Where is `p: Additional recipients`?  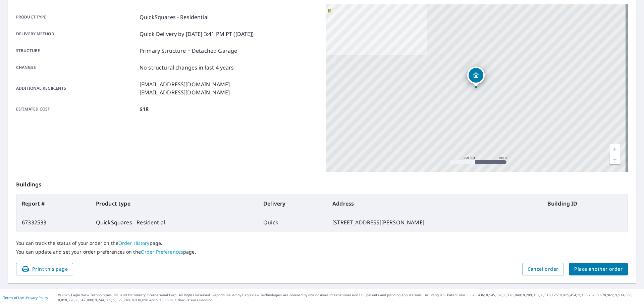 p: Additional recipients is located at coordinates (76, 88).